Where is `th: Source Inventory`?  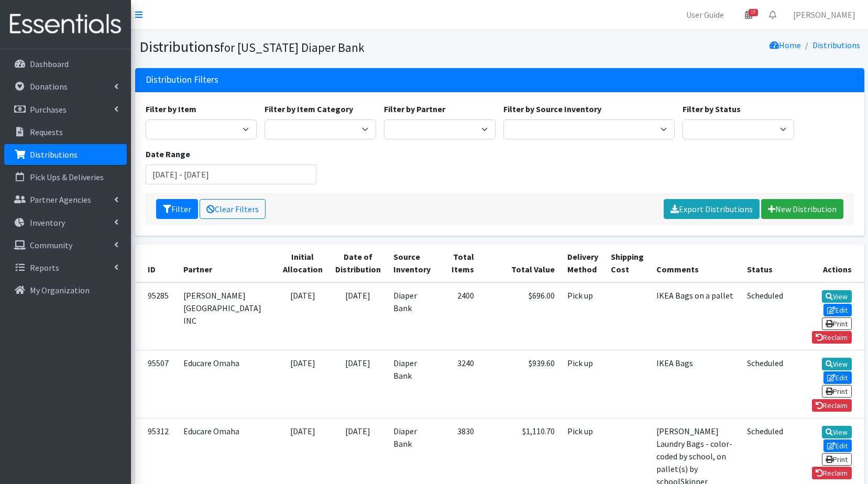 th: Source Inventory is located at coordinates (414, 263).